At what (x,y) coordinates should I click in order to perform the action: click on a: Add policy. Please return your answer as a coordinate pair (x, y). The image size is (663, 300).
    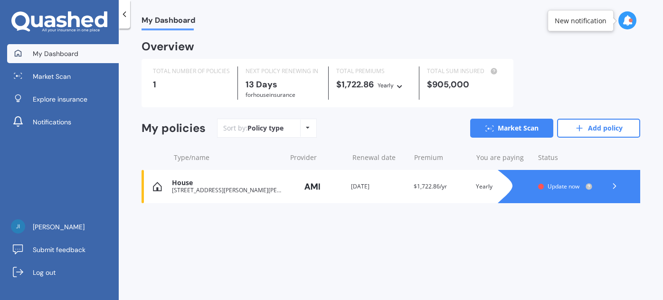
    Looking at the image, I should click on (598, 128).